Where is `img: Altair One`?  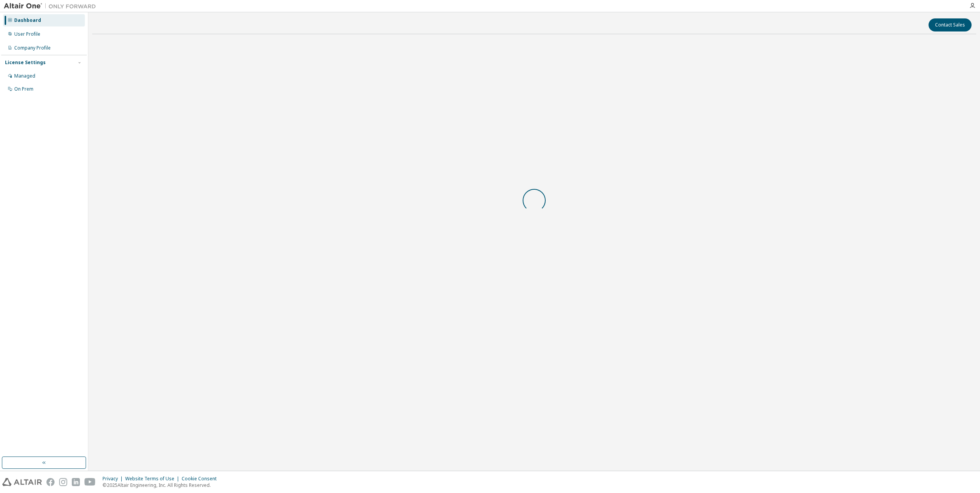 img: Altair One is located at coordinates (52, 6).